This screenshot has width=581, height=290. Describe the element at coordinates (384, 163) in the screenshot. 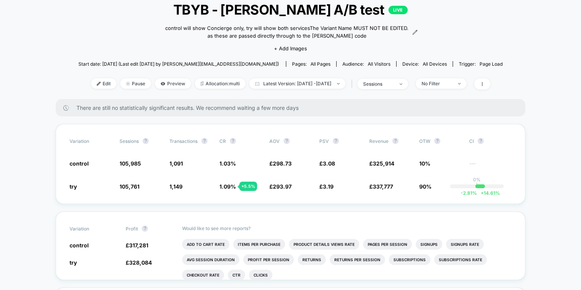

I see `span: 325,914` at that location.